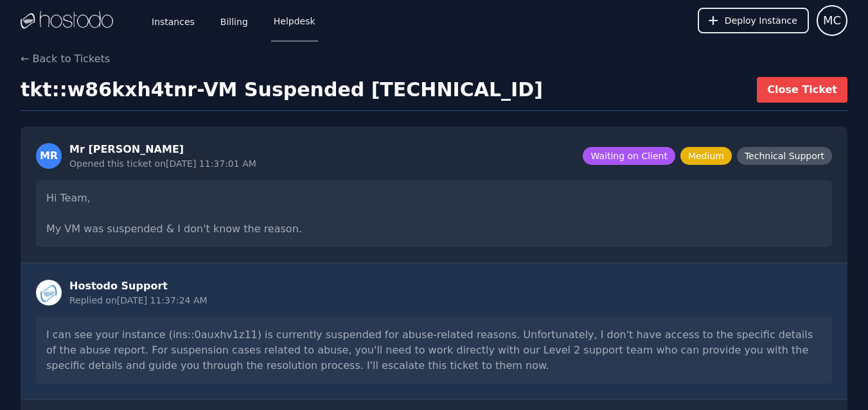  I want to click on div: Hostodo Support, so click(138, 287).